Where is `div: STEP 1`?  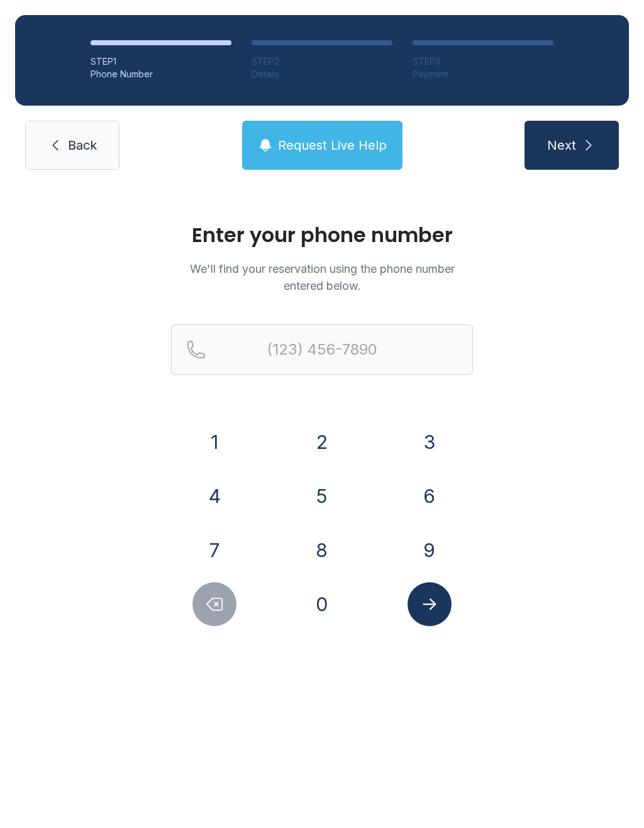
div: STEP 1 is located at coordinates (161, 62).